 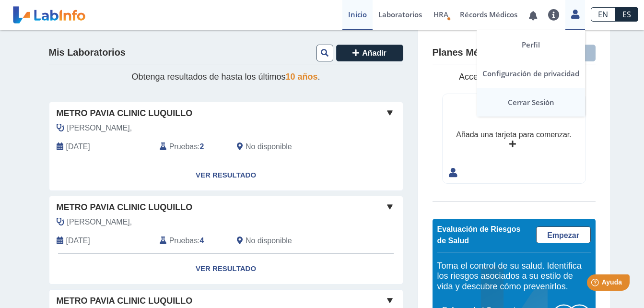 What do you see at coordinates (531, 73) in the screenshot?
I see `a: Configuración de privacidad` at bounding box center [531, 73].